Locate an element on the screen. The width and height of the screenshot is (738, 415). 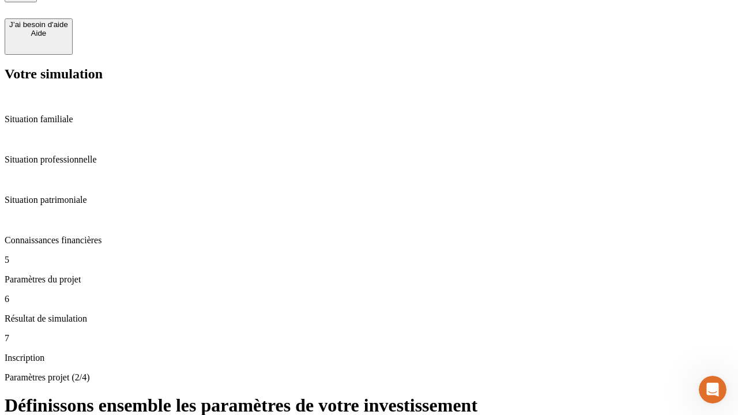
p: Situation familiale is located at coordinates (369, 119).